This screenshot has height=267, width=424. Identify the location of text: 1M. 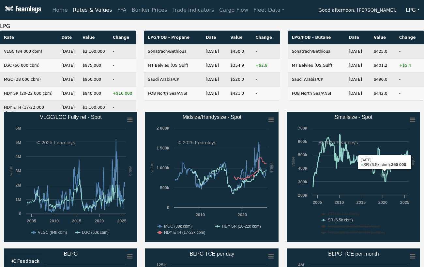
(18, 200).